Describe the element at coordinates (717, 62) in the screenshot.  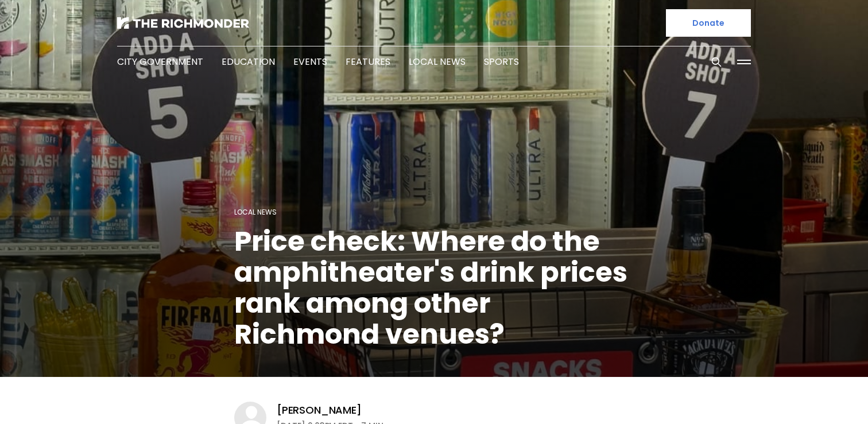
I see `button: Search this site` at that location.